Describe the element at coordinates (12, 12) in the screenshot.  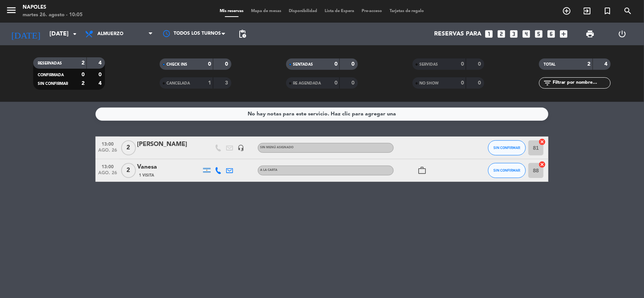
I see `button: menu` at that location.